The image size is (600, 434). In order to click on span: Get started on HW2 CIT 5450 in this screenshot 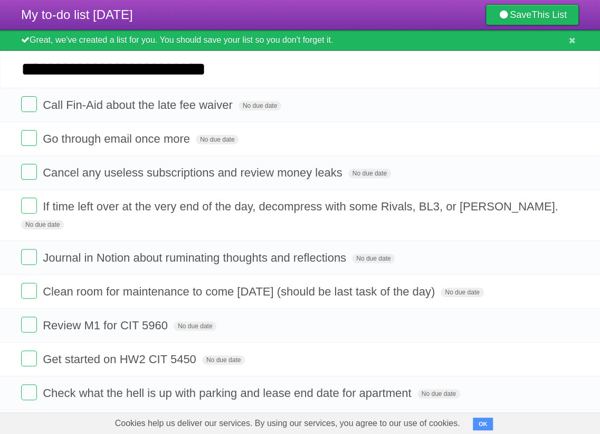, I will do `click(121, 359)`.